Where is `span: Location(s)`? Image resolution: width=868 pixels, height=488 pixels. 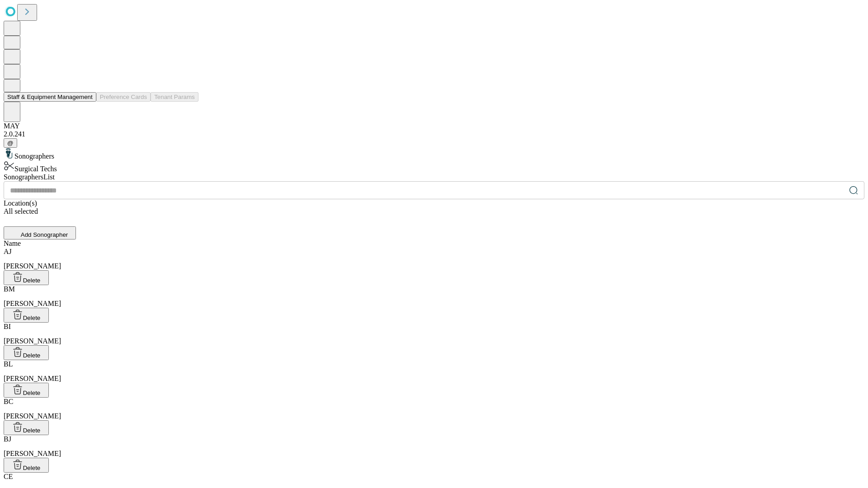
span: Location(s) is located at coordinates (20, 203).